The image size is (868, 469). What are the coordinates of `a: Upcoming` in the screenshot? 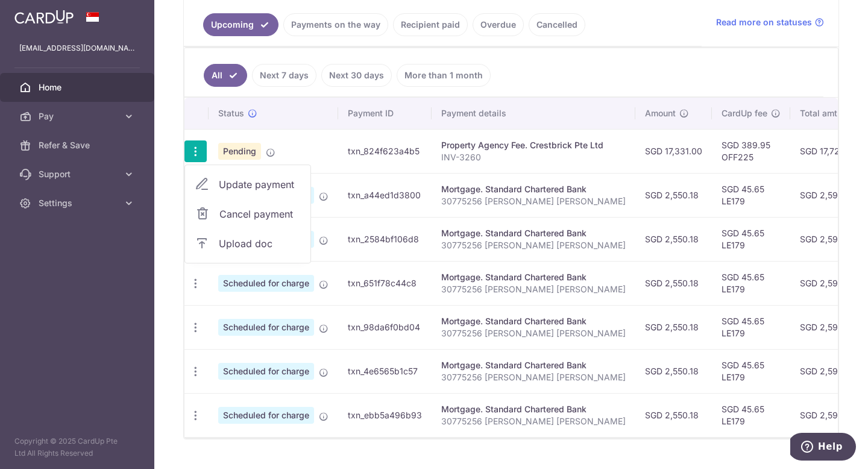 It's located at (241, 25).